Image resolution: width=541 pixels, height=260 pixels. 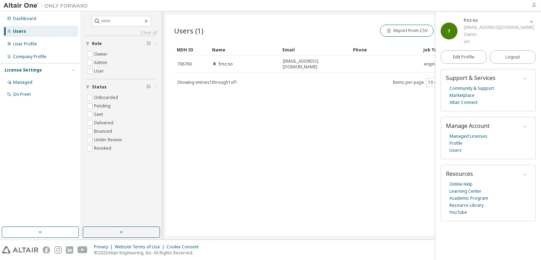 I want to click on div: Job Title, so click(x=440, y=50).